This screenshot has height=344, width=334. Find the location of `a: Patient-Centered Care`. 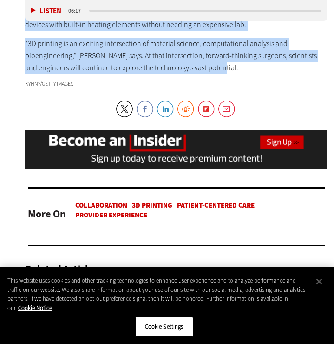

a: Patient-Centered Care is located at coordinates (216, 205).